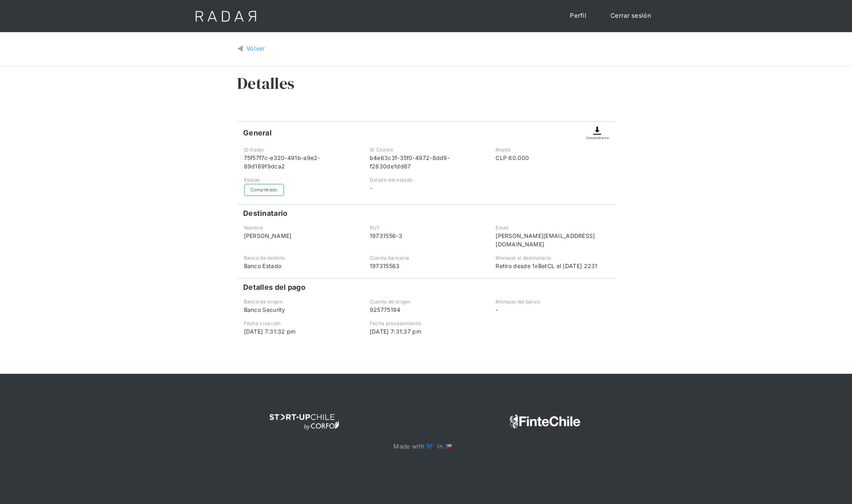 This screenshot has width=852, height=504. I want to click on div: Volver, so click(256, 49).